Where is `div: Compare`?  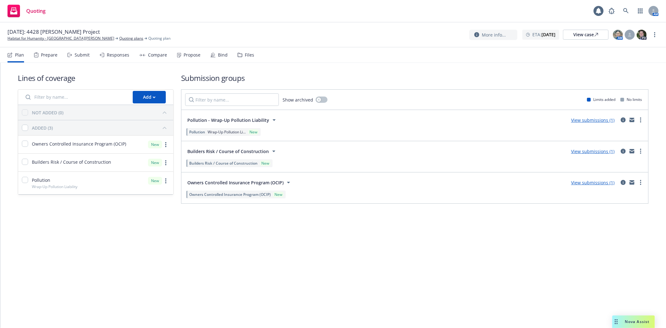 div: Compare is located at coordinates (157, 55).